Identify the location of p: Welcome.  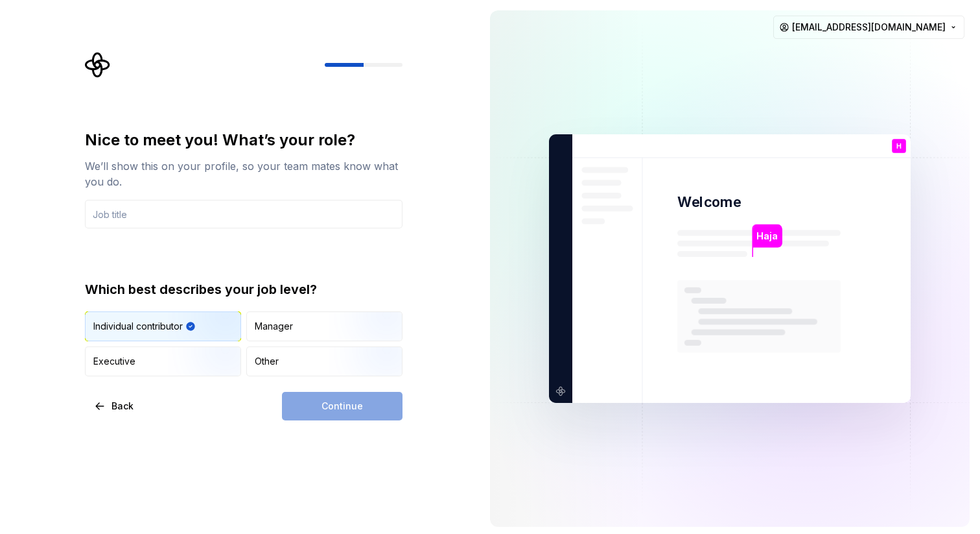
(710, 201).